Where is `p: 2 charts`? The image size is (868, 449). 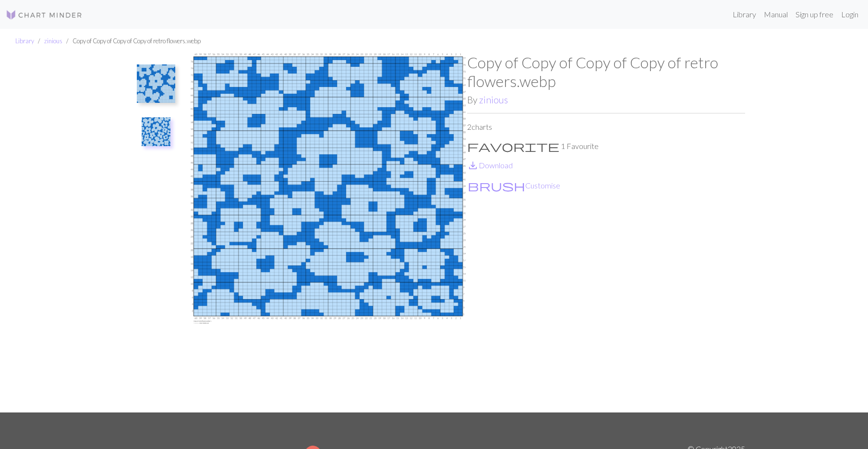 p: 2 charts is located at coordinates (606, 126).